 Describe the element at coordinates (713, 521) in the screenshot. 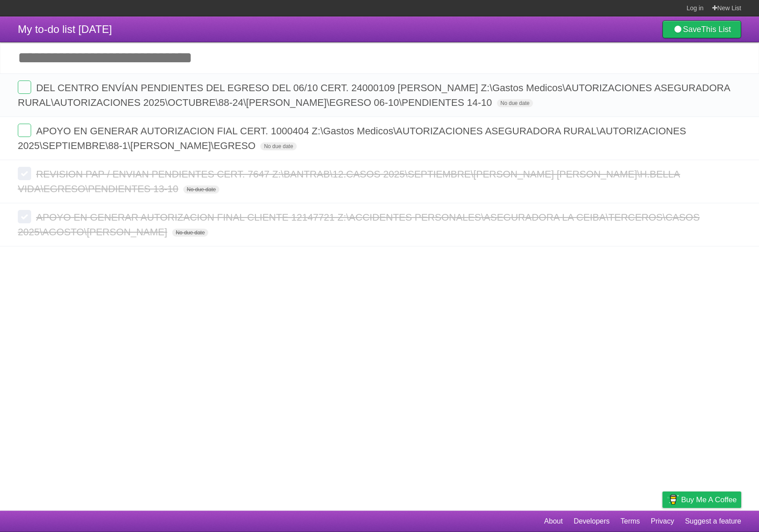

I see `a: Suggest a feature` at that location.